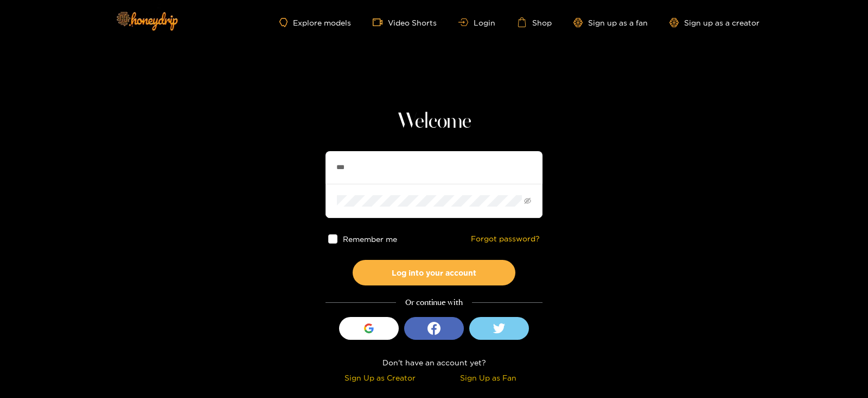  Describe the element at coordinates (434, 361) in the screenshot. I see `div: Don't have an account yet?` at that location.